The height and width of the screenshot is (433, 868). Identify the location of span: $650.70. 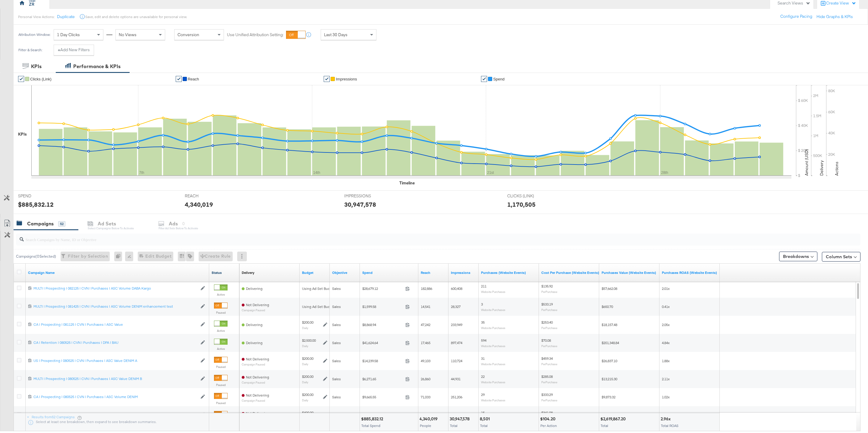
(607, 306).